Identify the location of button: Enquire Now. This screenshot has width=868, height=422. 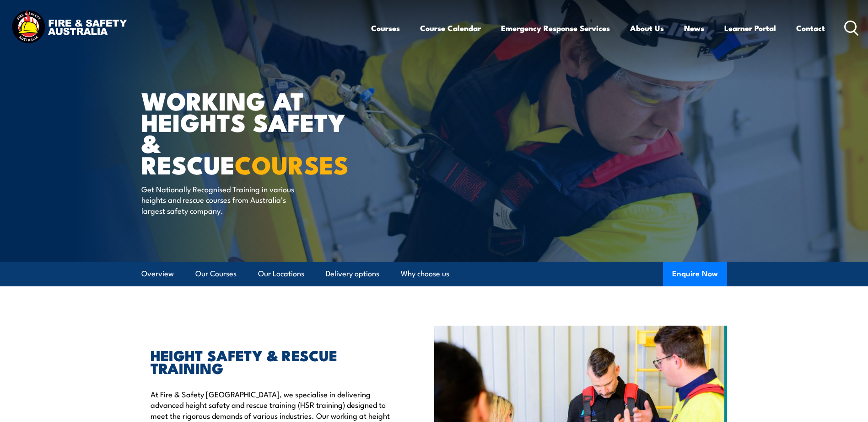
(695, 274).